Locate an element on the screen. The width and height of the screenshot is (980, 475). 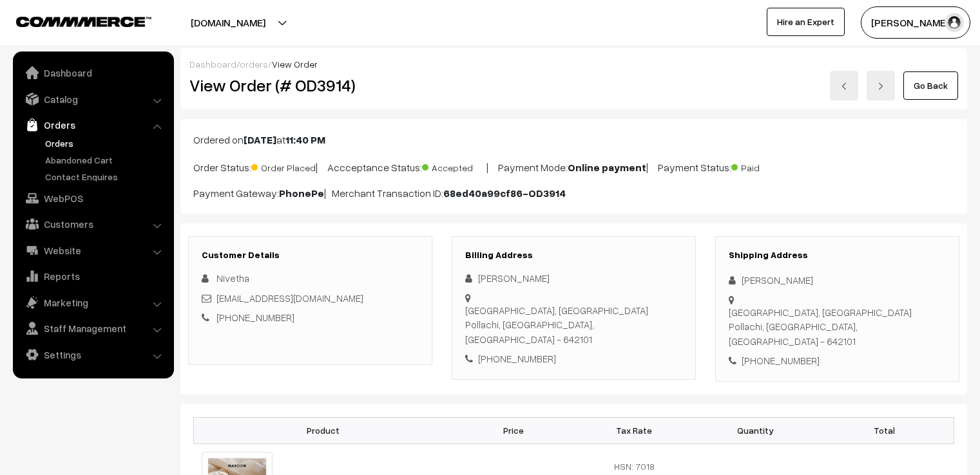
th: Tax Rate is located at coordinates (634, 430).